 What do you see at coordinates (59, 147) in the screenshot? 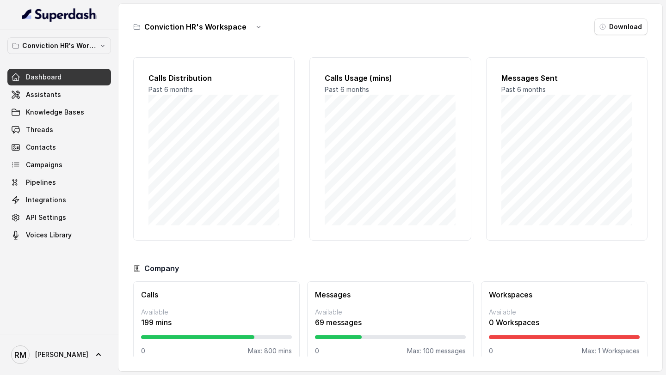
I see `a: Contacts` at bounding box center [59, 147].